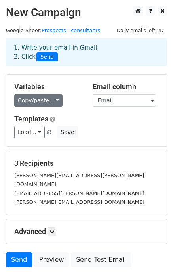  I want to click on h2: New Campaign, so click(86, 13).